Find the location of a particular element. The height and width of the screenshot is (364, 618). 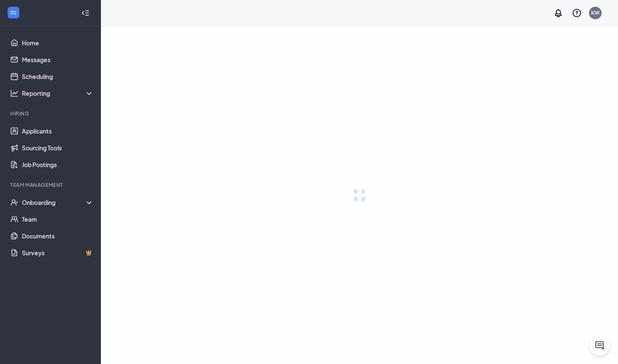

div: KW is located at coordinates (595, 12).